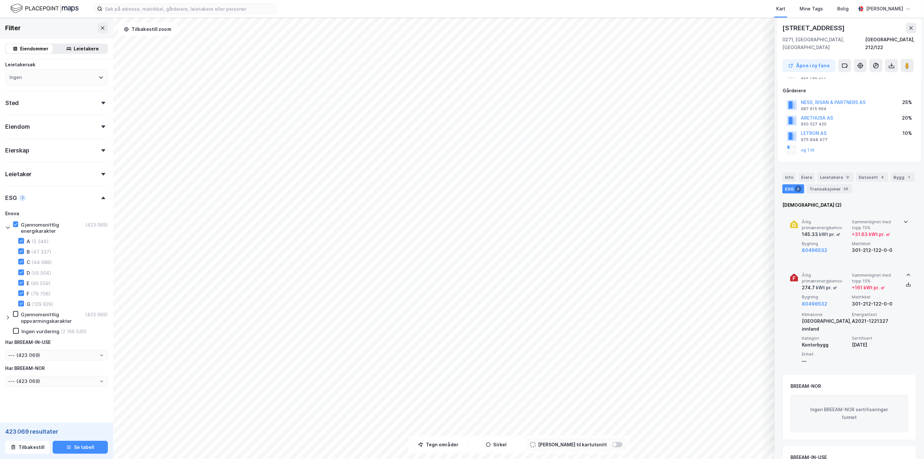 This screenshot has width=924, height=459. Describe the element at coordinates (496, 444) in the screenshot. I see `button: Sirkel` at that location.